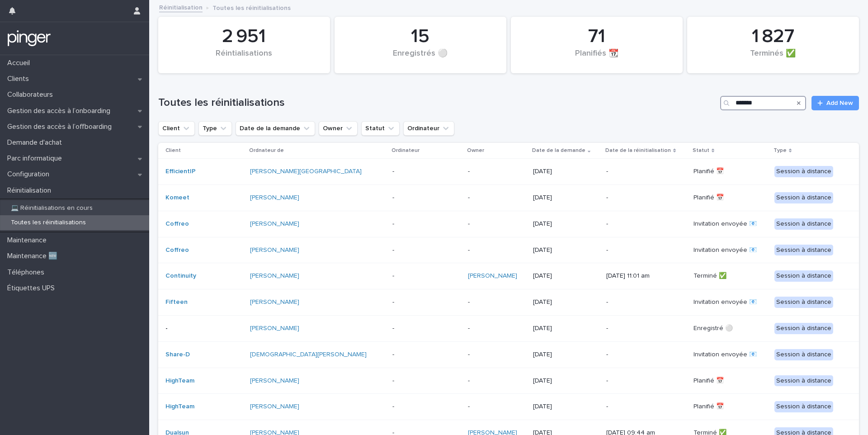 This screenshot has height=435, width=868. Describe the element at coordinates (60, 111) in the screenshot. I see `p: Gestion des accès à l’onboarding` at that location.